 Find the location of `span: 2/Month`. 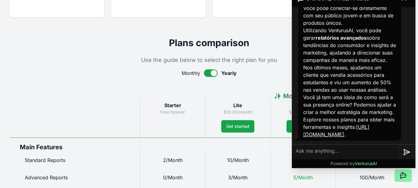

span: 2/Month is located at coordinates (173, 160).